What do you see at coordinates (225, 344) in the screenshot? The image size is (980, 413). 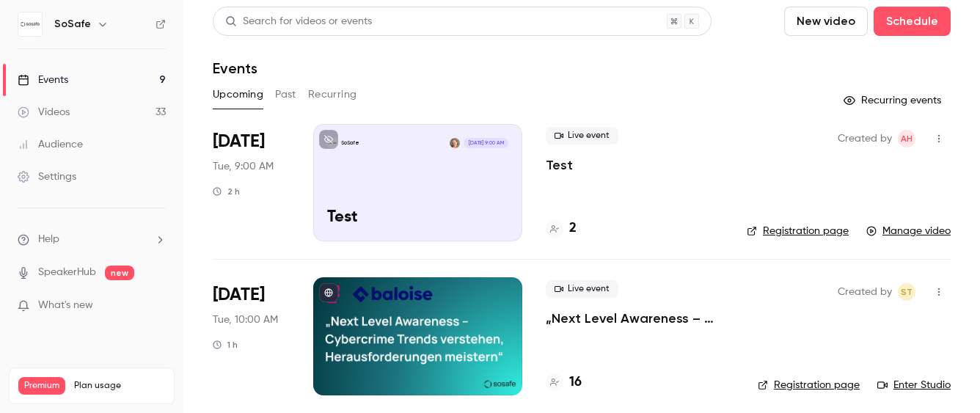 I see `div: 1 h` at bounding box center [225, 344].